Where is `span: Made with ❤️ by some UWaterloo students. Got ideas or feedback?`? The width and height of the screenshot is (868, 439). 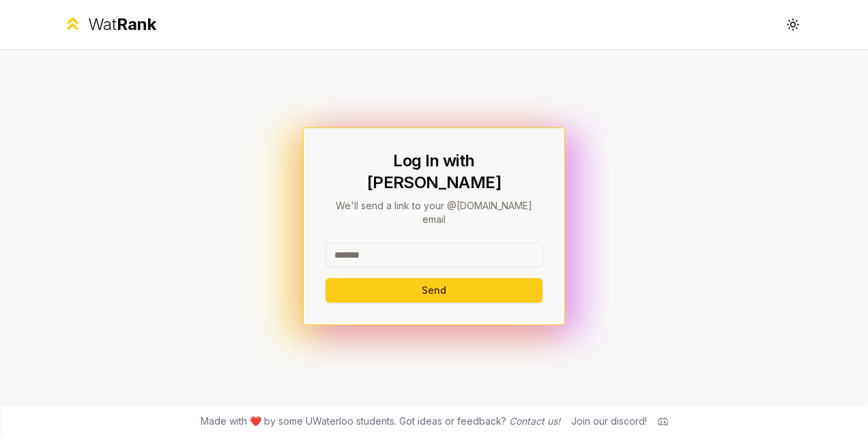
span: Made with ❤️ by some UWaterloo students. Got ideas or feedback? is located at coordinates (380, 422).